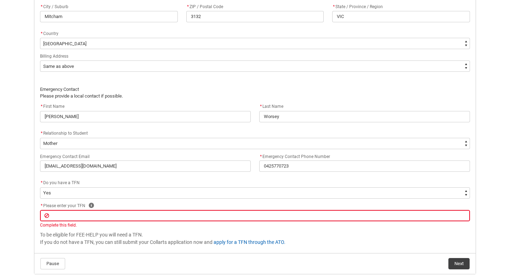 The height and width of the screenshot is (275, 510). Describe the element at coordinates (52, 107) in the screenshot. I see `span: First Name` at that location.